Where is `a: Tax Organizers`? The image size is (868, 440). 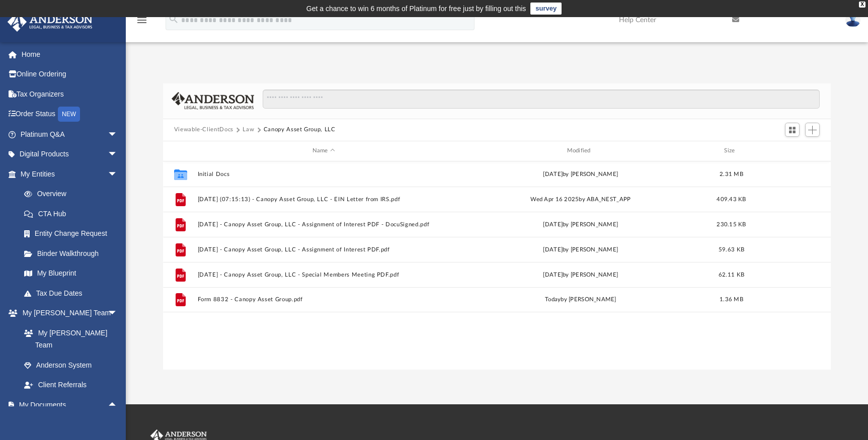
a: Tax Organizers is located at coordinates (70, 94).